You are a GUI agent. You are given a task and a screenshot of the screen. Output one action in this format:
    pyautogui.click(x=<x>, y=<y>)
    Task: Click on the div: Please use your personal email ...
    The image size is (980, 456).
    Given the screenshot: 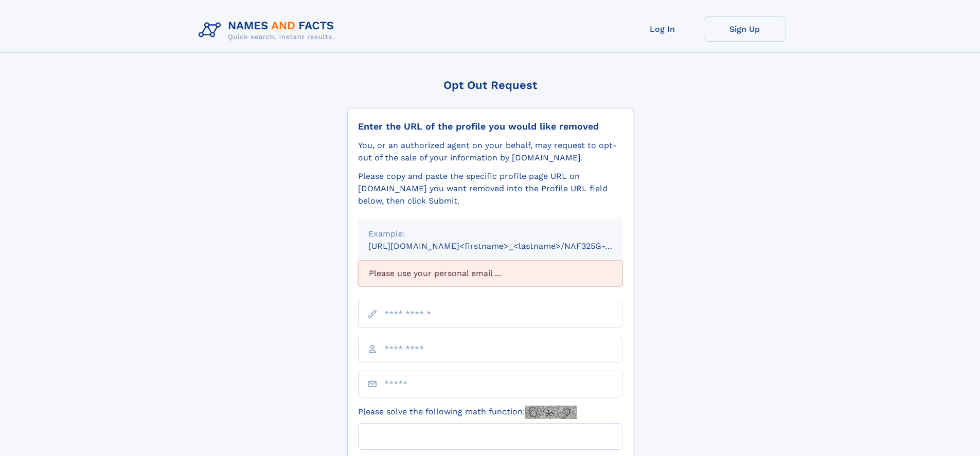 What is the action you would take?
    pyautogui.click(x=491, y=274)
    